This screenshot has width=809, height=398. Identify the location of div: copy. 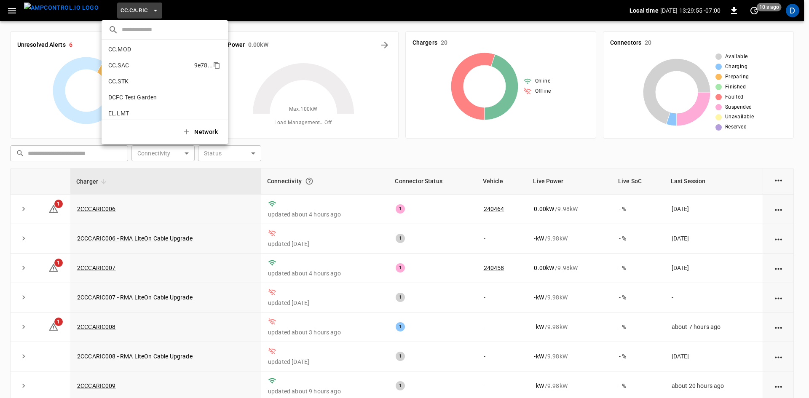
(217, 65).